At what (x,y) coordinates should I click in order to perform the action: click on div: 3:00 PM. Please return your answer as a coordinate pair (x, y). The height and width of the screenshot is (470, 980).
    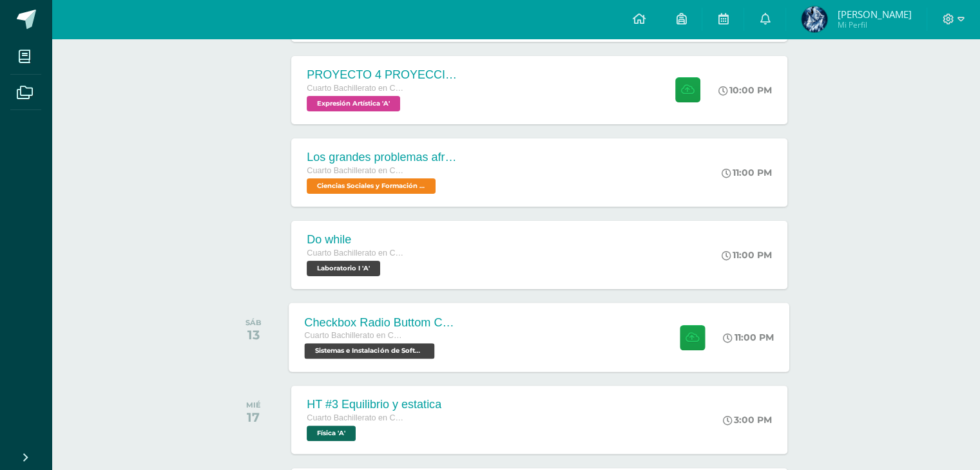
    Looking at the image, I should click on (747, 420).